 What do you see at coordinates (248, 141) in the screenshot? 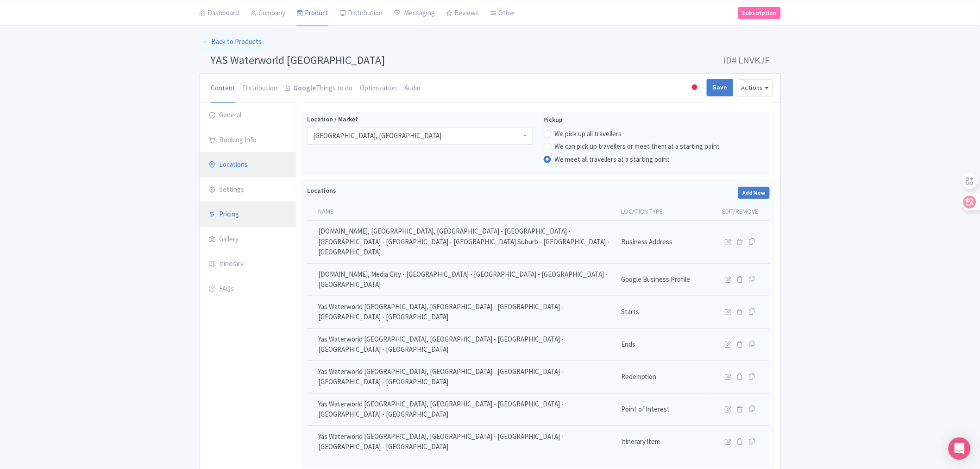
I see `a: Booking Info` at bounding box center [248, 141].